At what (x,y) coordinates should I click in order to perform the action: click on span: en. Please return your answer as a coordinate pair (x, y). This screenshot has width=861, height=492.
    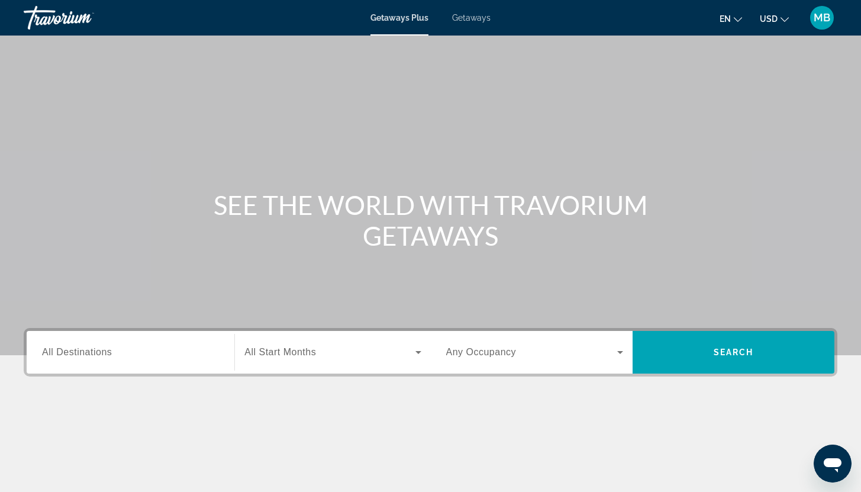
    Looking at the image, I should click on (725, 19).